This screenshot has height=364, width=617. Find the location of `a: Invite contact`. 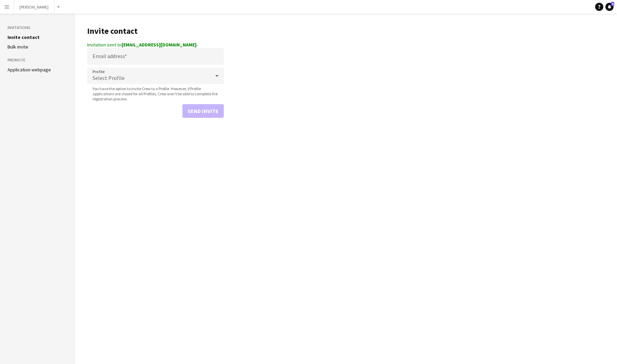

a: Invite contact is located at coordinates (24, 37).